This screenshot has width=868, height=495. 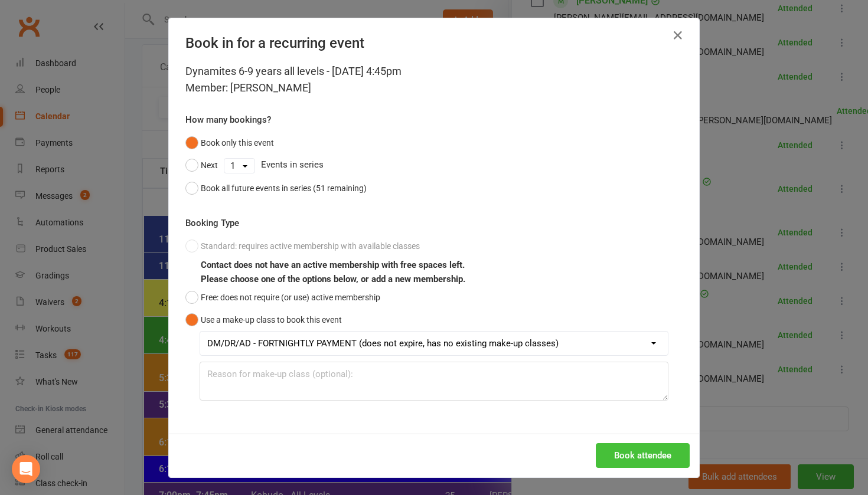 I want to click on button: Use a make-up class to book this event, so click(x=263, y=319).